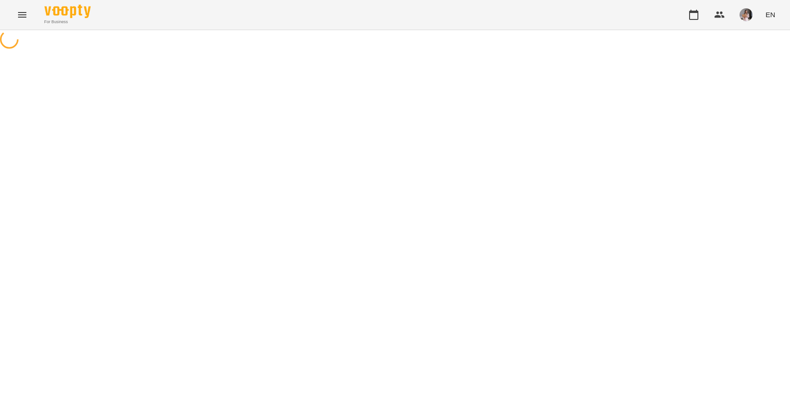  I want to click on img: Voopty Logo, so click(68, 11).